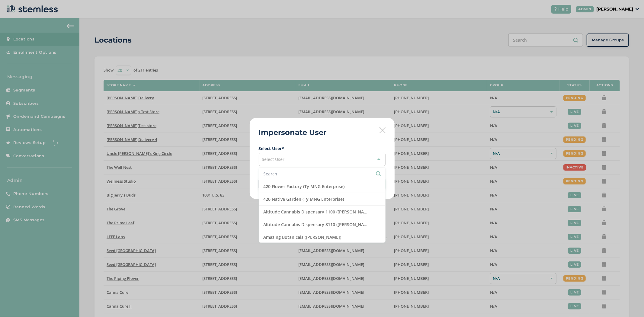 The width and height of the screenshot is (644, 317). Describe the element at coordinates (629, 302) in the screenshot. I see `div: Chat Widget` at that location.